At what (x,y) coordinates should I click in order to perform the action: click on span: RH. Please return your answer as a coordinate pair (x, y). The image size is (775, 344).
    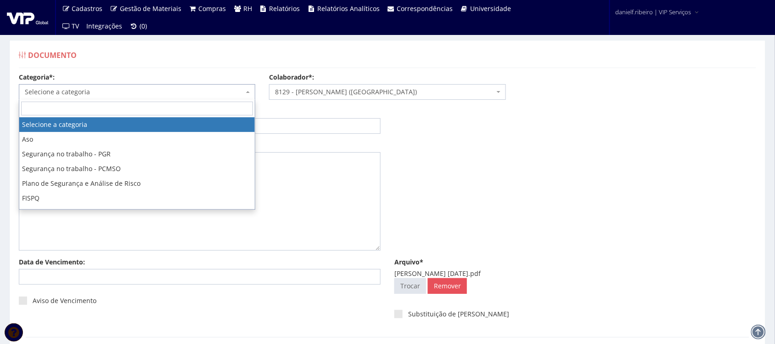
    Looking at the image, I should click on (248, 8).